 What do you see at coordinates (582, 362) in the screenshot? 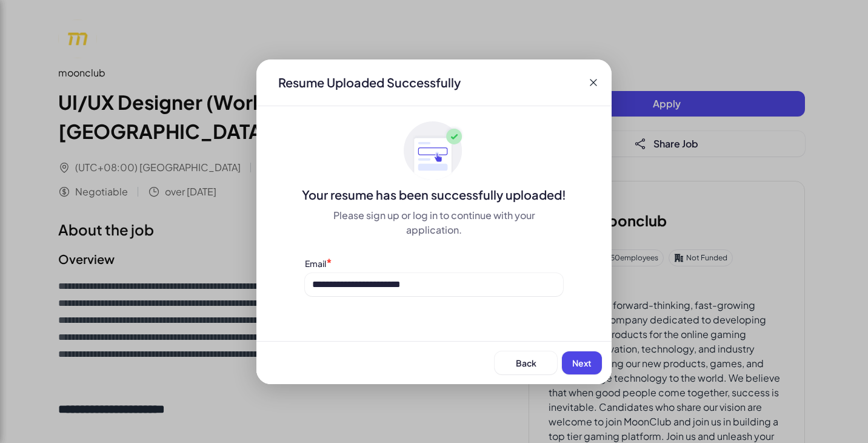
I see `button: Next` at bounding box center [582, 362].